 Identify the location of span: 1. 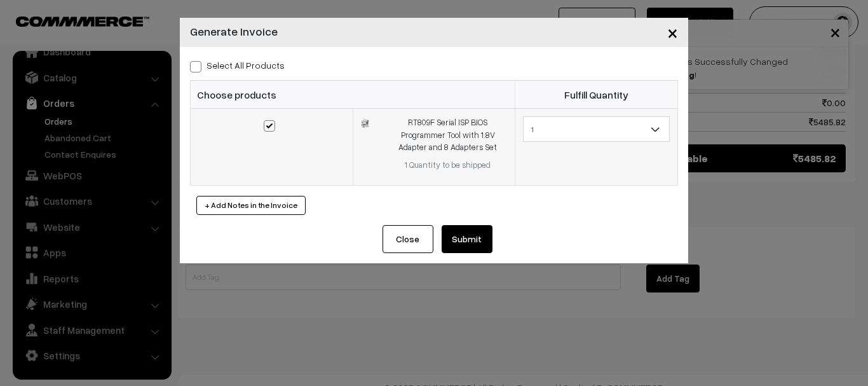
(596, 129).